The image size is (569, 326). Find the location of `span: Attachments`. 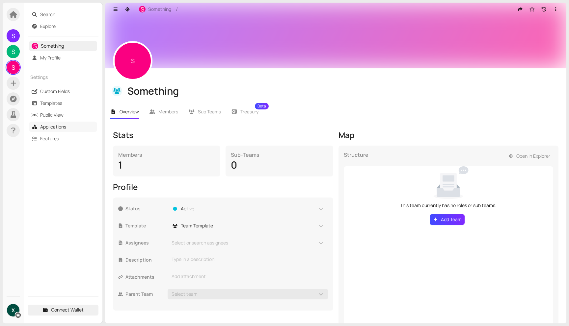

span: Attachments is located at coordinates (146, 277).